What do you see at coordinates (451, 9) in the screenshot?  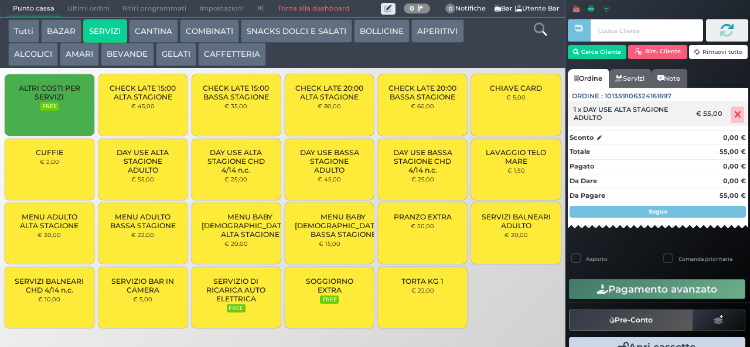 I see `span: 0` at bounding box center [451, 9].